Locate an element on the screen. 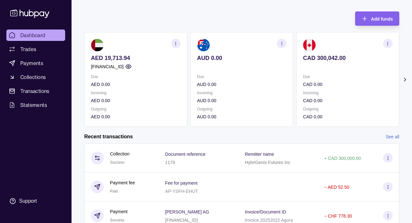 Image resolution: width=412 pixels, height=223 pixels. button: Add funds is located at coordinates (377, 18).